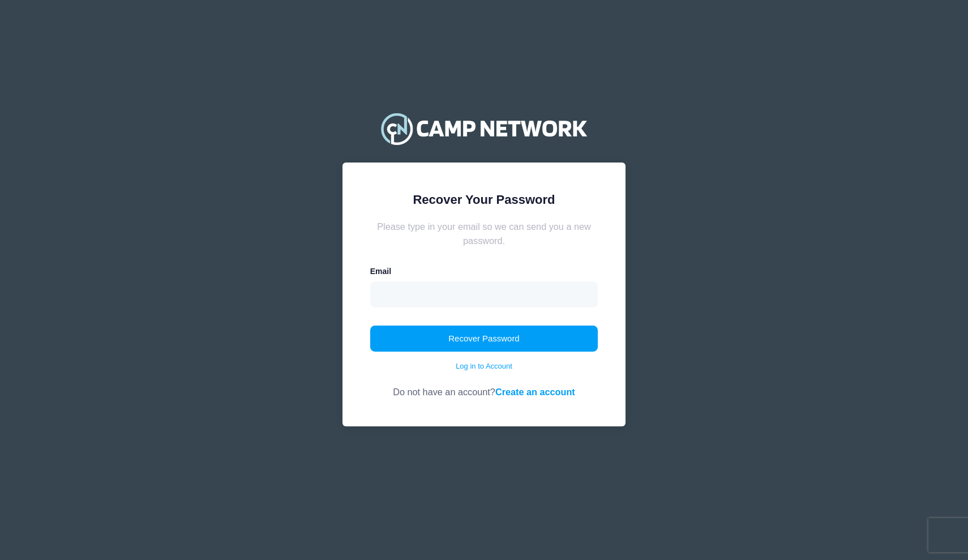  What do you see at coordinates (381, 271) in the screenshot?
I see `label: Email` at bounding box center [381, 271].